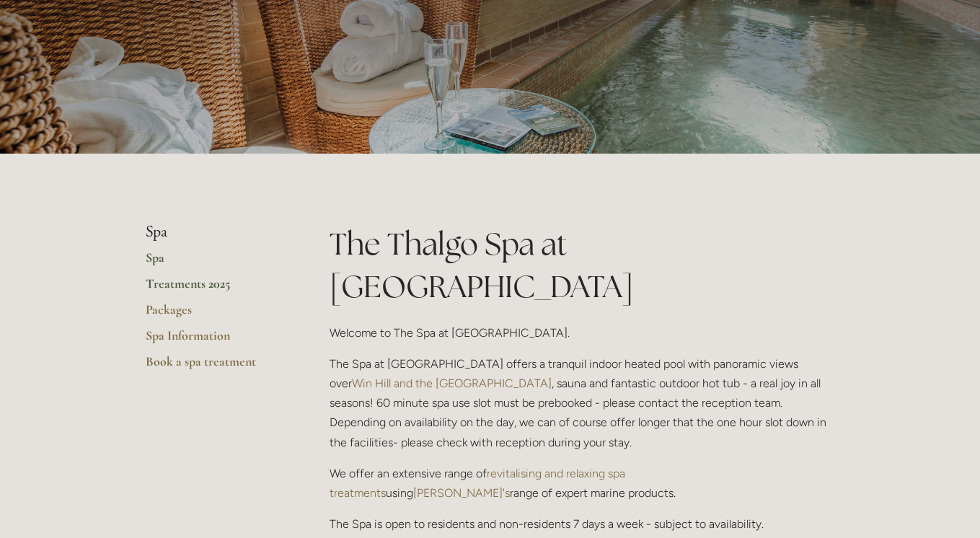 The image size is (980, 538). I want to click on p: The Spa is open to residents and non-residents 7 days a week - subject to availability., so click(582, 524).